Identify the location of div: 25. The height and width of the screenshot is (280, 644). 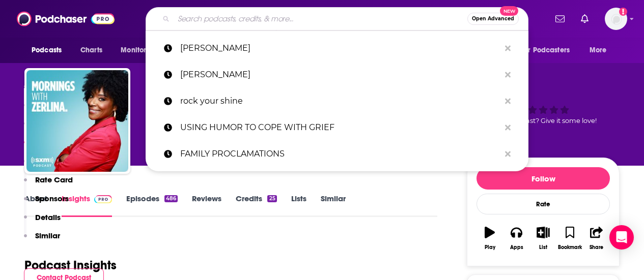
(272, 199).